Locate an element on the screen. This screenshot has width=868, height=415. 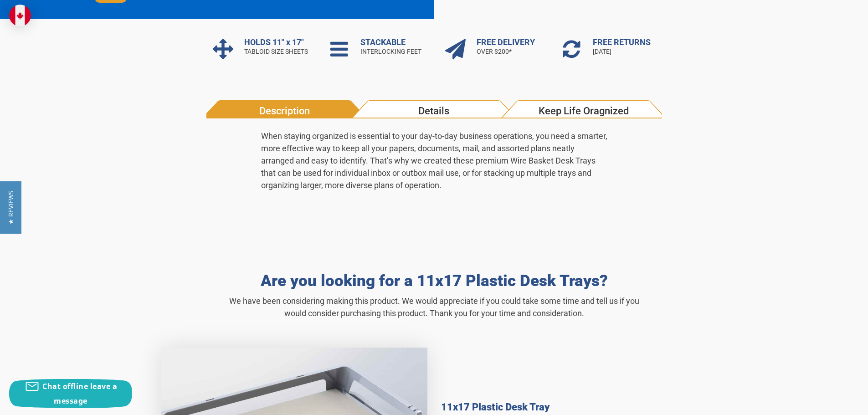
h4: 11x17 Plastic Desk Tray is located at coordinates (543, 407).